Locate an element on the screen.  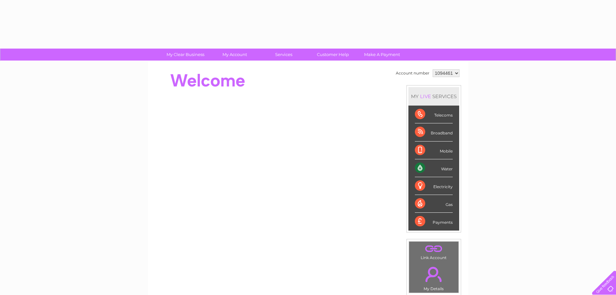
a: Make A Payment is located at coordinates (382, 54).